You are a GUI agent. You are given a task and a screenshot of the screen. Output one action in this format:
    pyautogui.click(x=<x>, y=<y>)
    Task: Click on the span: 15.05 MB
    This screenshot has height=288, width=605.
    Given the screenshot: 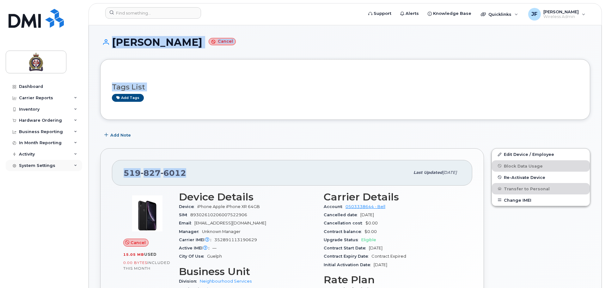 What is the action you would take?
    pyautogui.click(x=134, y=254)
    